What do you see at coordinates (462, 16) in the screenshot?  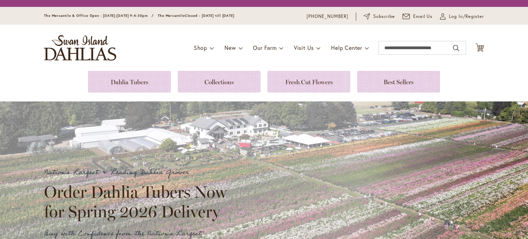 I see `a: Log In/Register` at bounding box center [462, 16].